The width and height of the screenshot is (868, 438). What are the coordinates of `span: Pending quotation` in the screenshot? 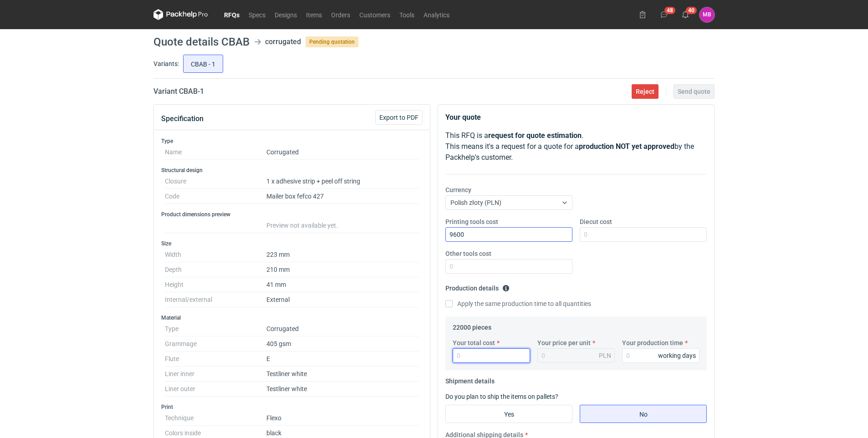 It's located at (332, 42).